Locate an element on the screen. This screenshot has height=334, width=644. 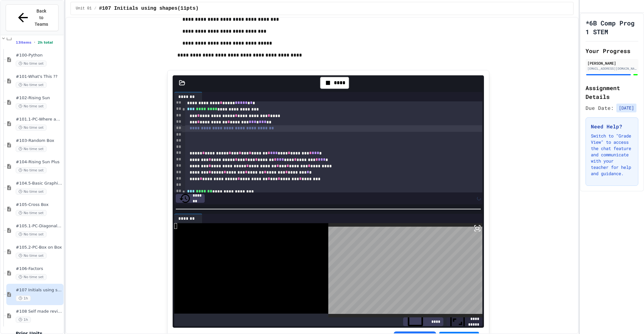
p: Switch to "Grade View" to access the chat feature and communicate with your teacher for help and ... is located at coordinates (612, 155).